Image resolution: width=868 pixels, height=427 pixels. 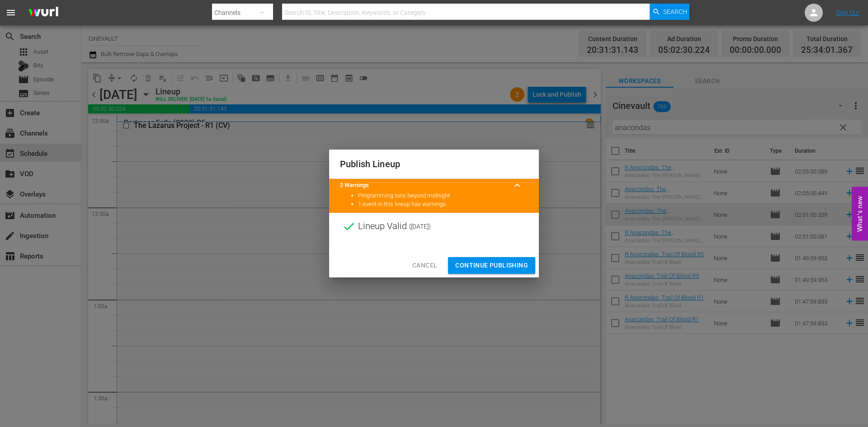 What do you see at coordinates (491, 265) in the screenshot?
I see `button: Continue Publishing` at bounding box center [491, 265].